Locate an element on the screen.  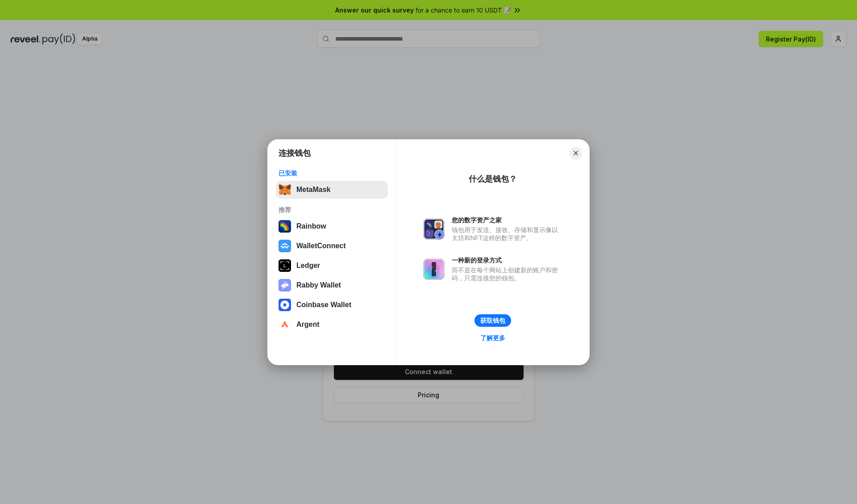
div: 获取钱包 is located at coordinates (493, 320).